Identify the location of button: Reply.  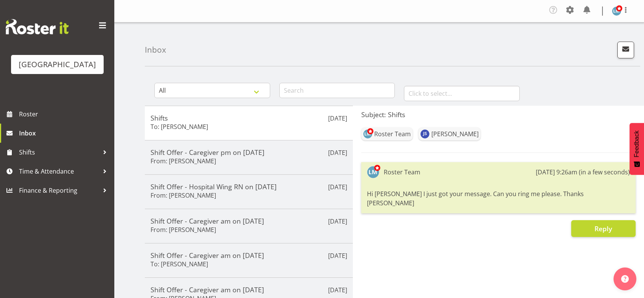
(603, 229).